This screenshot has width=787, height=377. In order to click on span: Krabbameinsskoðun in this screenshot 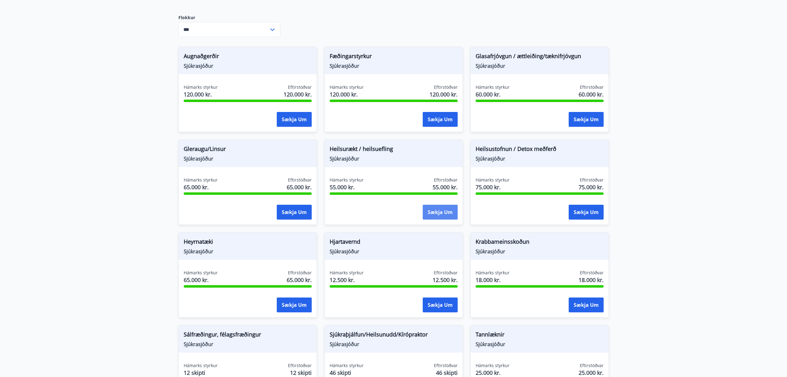, I will do `click(539, 243)`.